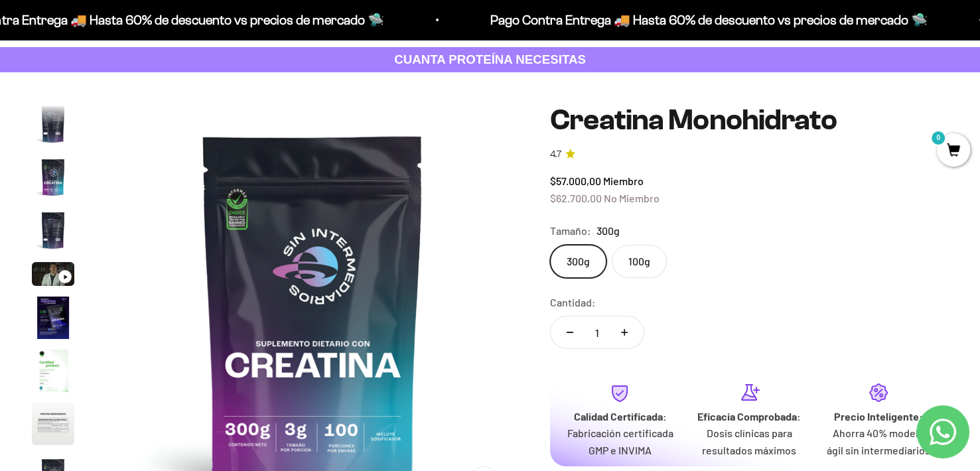  What do you see at coordinates (490, 59) in the screenshot?
I see `strong: CUANTA PROTEÍNA NECESITAS` at bounding box center [490, 59].